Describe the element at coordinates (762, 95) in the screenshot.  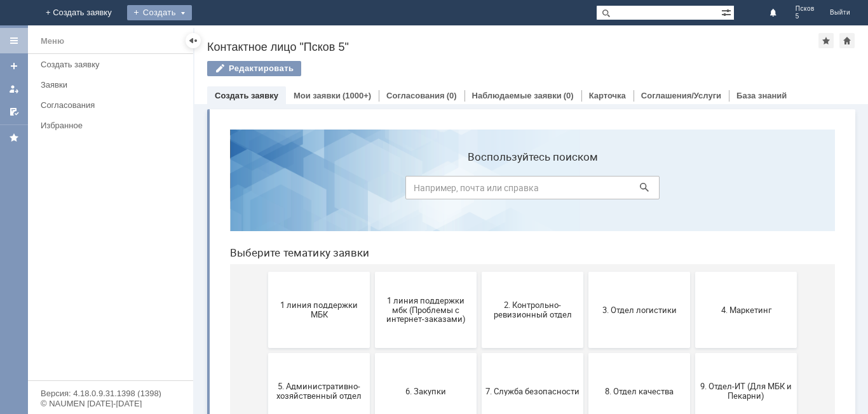
I see `a: База знаний` at that location.